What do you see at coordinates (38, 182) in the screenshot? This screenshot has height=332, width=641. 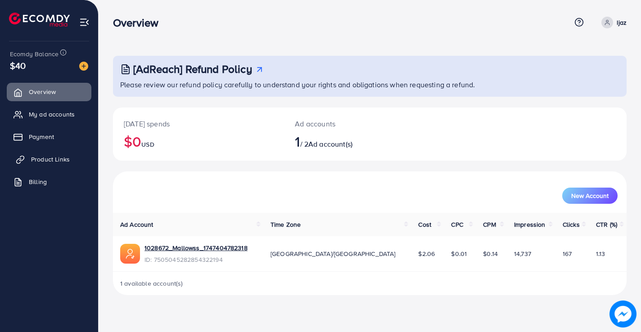 I see `span: Billing` at bounding box center [38, 182].